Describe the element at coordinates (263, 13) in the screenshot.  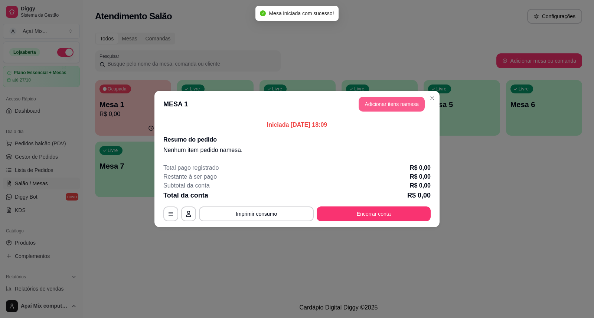
I see `span: check-circle` at that location.